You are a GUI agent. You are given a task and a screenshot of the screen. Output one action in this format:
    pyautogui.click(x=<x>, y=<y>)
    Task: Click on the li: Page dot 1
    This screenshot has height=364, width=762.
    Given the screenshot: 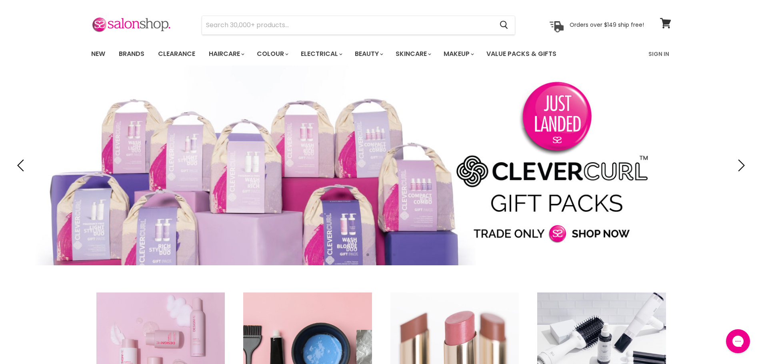 What is the action you would take?
    pyautogui.click(x=368, y=255)
    